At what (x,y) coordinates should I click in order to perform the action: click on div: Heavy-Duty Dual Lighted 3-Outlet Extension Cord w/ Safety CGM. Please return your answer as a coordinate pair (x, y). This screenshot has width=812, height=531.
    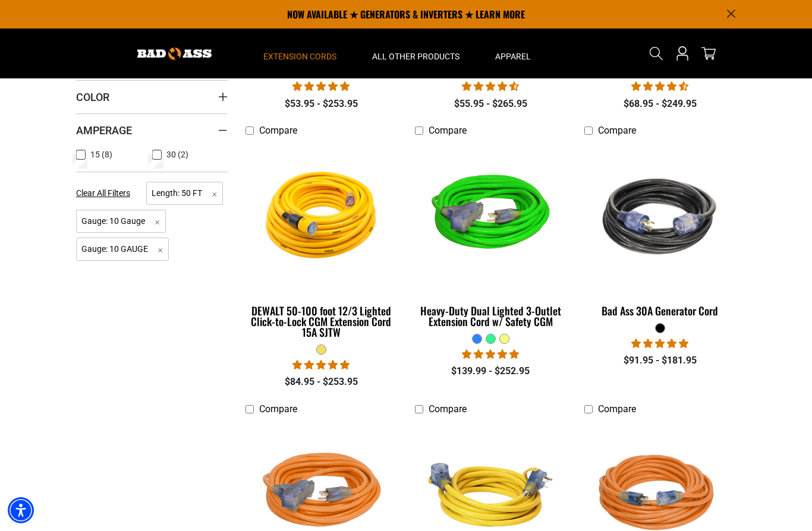
    Looking at the image, I should click on (490, 316).